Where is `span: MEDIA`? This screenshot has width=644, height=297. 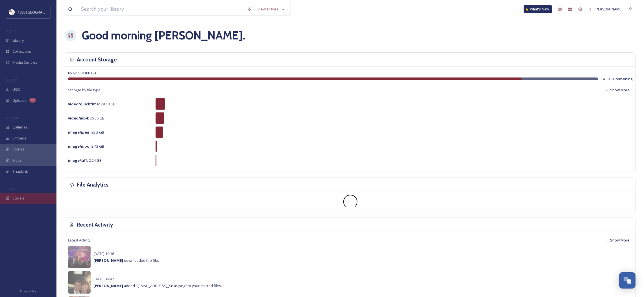 span: MEDIA is located at coordinates (10, 31).